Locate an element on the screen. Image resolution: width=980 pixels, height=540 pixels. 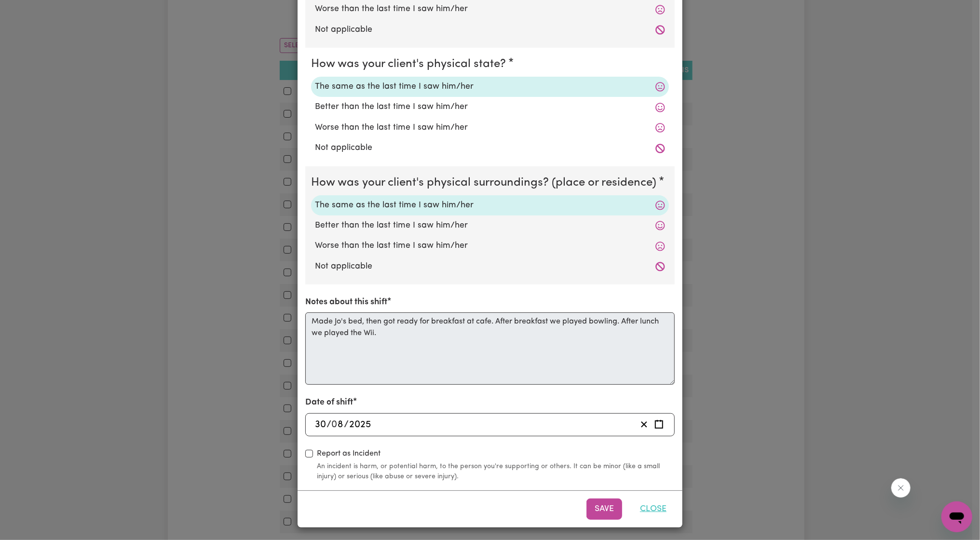
label: Notes about this shift is located at coordinates (346, 302).